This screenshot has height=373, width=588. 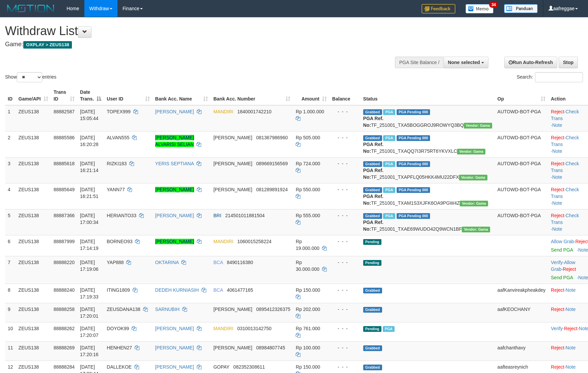 I want to click on span: HENHEN27, so click(x=119, y=347).